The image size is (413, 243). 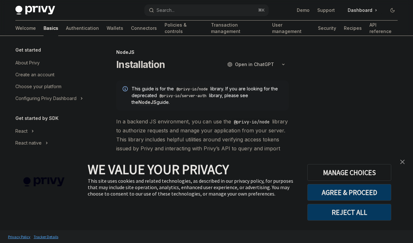 I want to click on a: Support, so click(x=326, y=10).